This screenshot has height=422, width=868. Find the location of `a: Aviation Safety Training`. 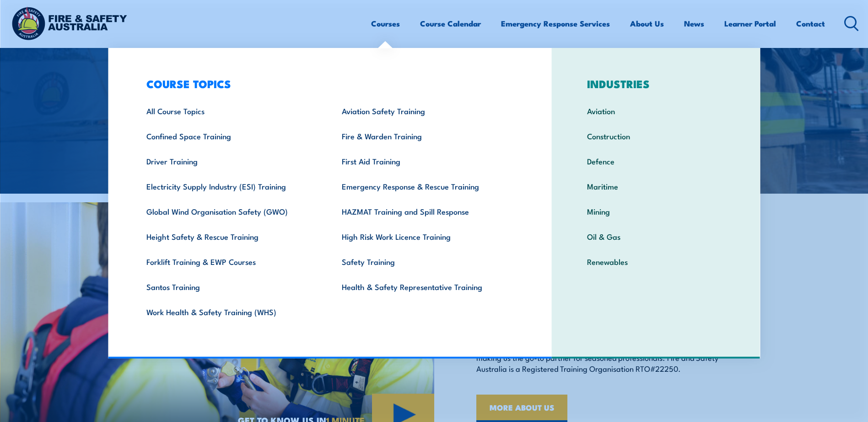

a: Aviation Safety Training is located at coordinates (425, 111).